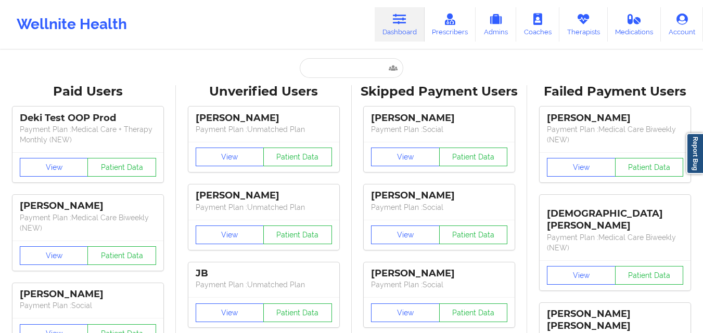 The image size is (703, 333). I want to click on a: Report Bug, so click(694, 153).